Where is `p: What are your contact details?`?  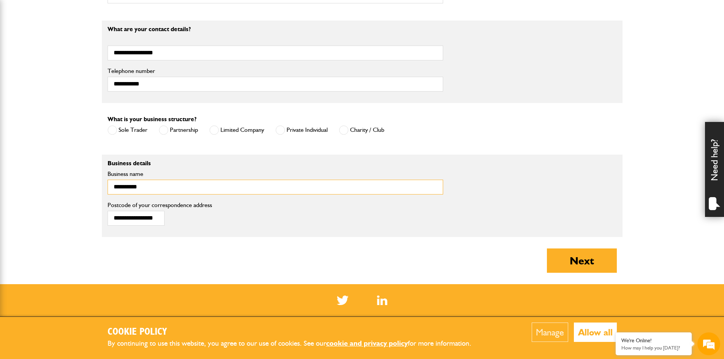
p: What are your contact details? is located at coordinates (275, 29).